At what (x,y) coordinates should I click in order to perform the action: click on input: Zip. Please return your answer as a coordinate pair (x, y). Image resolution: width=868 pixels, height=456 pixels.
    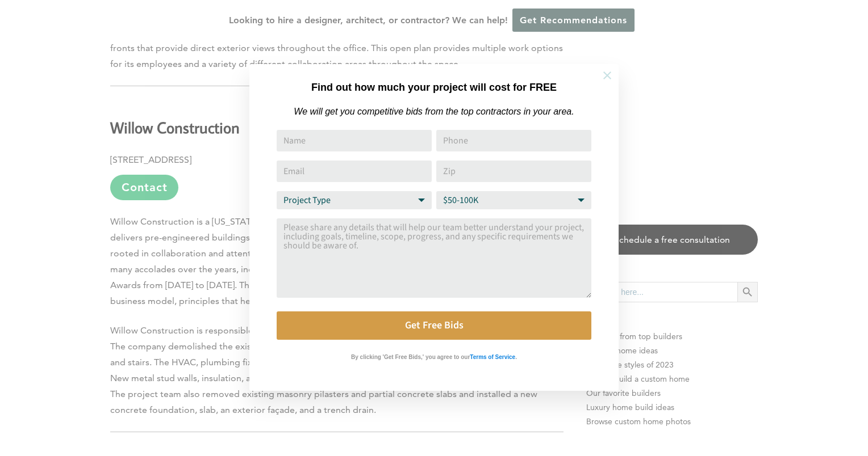
    Looking at the image, I should click on (513, 171).